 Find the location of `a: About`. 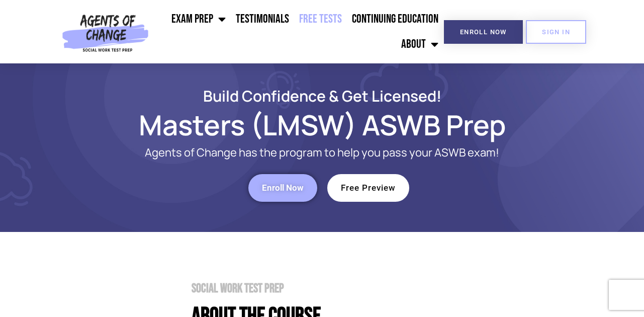

a: About is located at coordinates (420, 44).